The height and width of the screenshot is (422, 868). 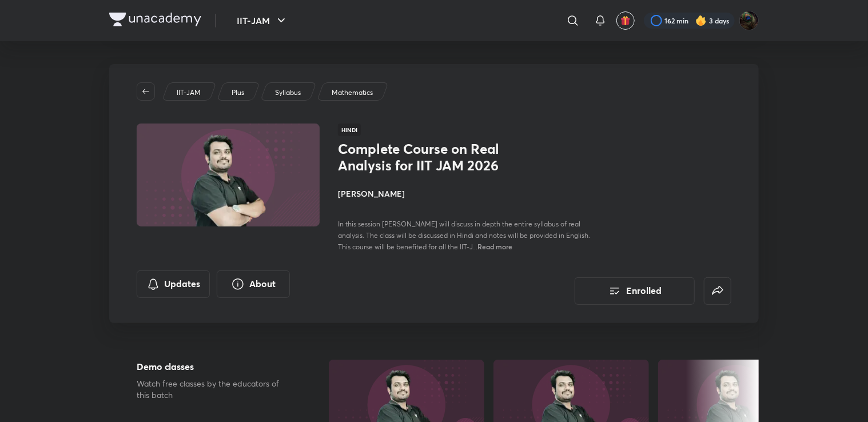 What do you see at coordinates (626, 21) in the screenshot?
I see `button: avatar` at bounding box center [626, 21].